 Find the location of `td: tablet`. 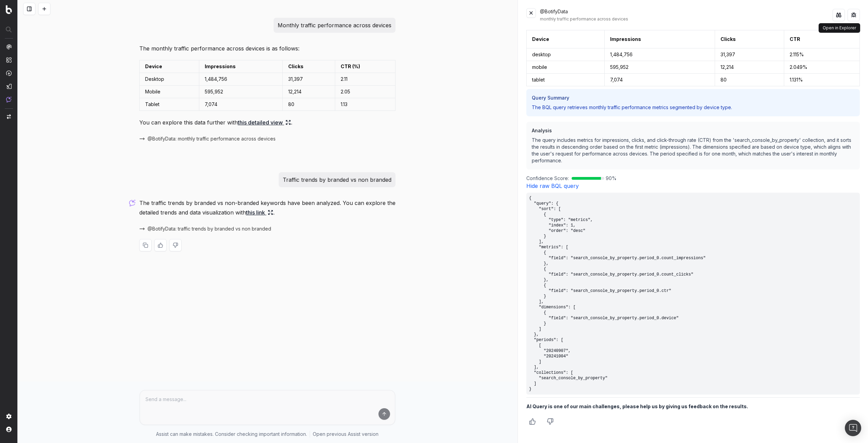

td: tablet is located at coordinates (565, 80).